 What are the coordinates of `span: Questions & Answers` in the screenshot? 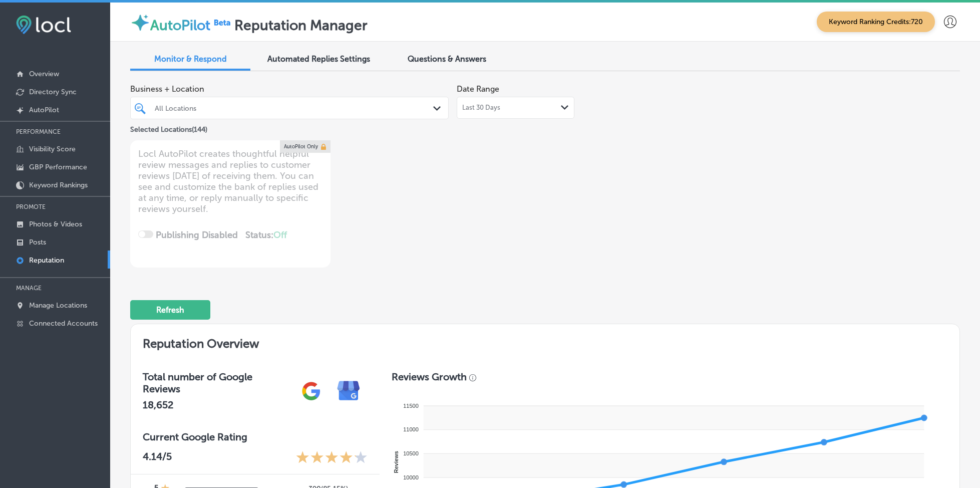 It's located at (447, 58).